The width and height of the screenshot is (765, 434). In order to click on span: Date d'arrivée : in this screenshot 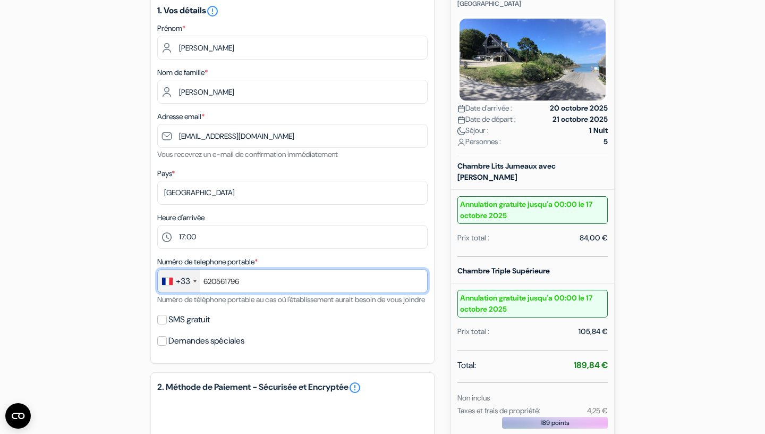, I will do `click(485, 108)`.